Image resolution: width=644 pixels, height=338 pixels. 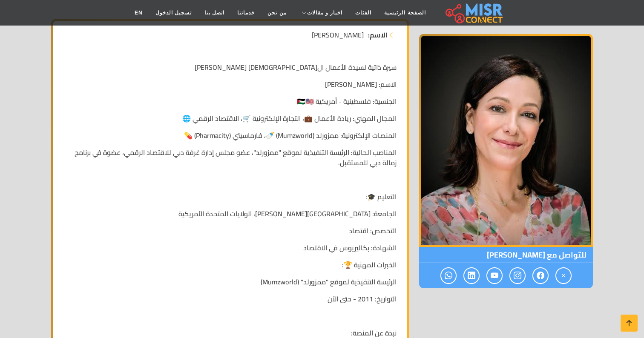 What do you see at coordinates (246, 13) in the screenshot?
I see `a: خدماتنا` at bounding box center [246, 13].